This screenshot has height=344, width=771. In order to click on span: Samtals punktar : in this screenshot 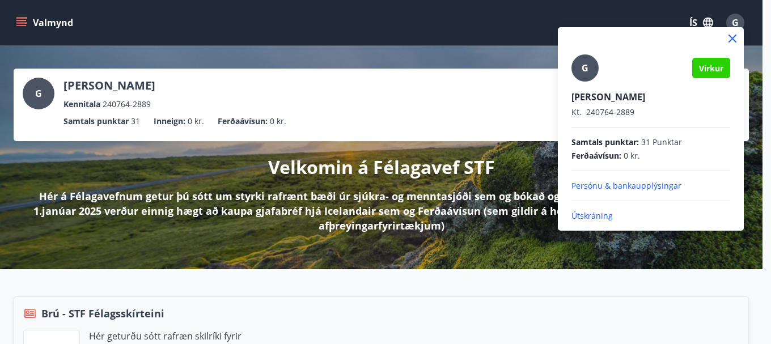, I will do `click(605, 142)`.